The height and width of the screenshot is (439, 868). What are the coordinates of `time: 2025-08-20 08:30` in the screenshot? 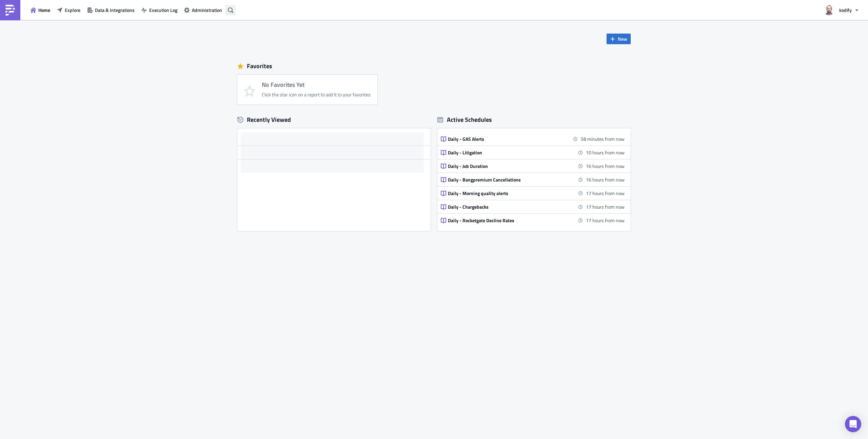 It's located at (605, 179).